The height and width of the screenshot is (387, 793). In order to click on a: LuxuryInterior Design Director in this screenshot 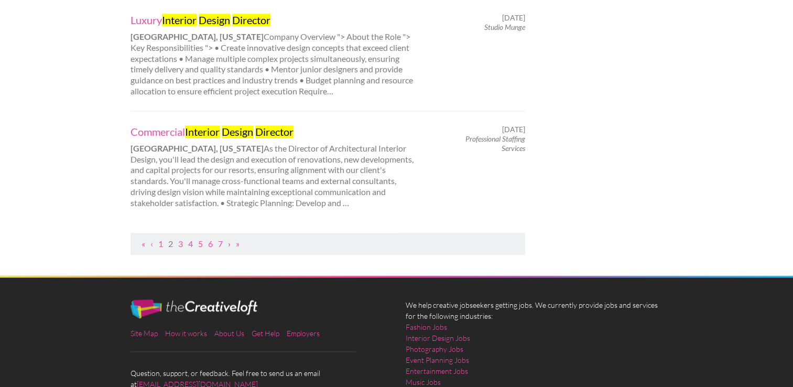, I will do `click(276, 20)`.